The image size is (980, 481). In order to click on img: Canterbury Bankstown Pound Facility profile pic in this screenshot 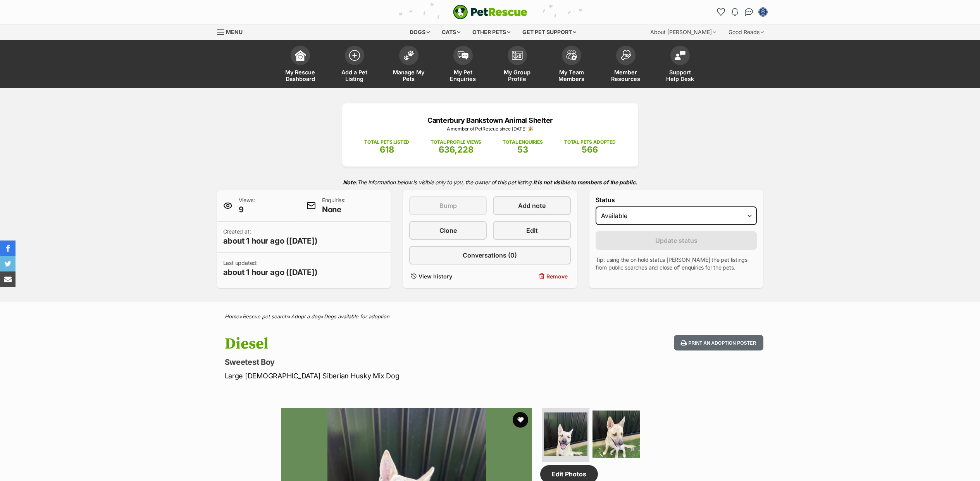, I will do `click(763, 12)`.